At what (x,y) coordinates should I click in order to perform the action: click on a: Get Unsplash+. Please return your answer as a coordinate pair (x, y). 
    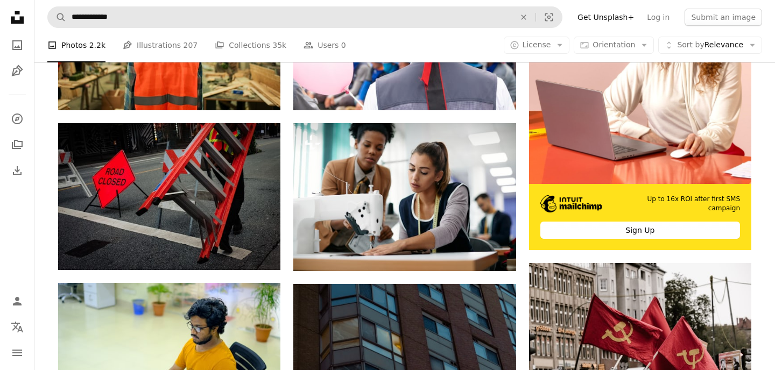
    Looking at the image, I should click on (605, 17).